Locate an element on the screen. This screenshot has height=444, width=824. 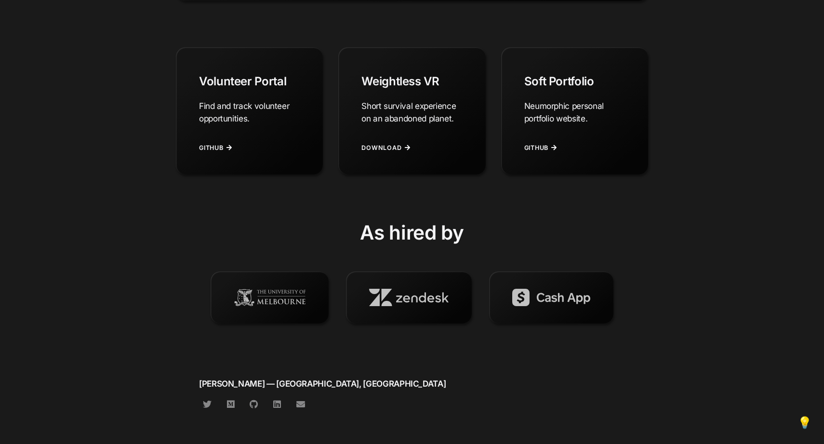
p: Short survival experience on an abandoned planet. is located at coordinates (412, 112).